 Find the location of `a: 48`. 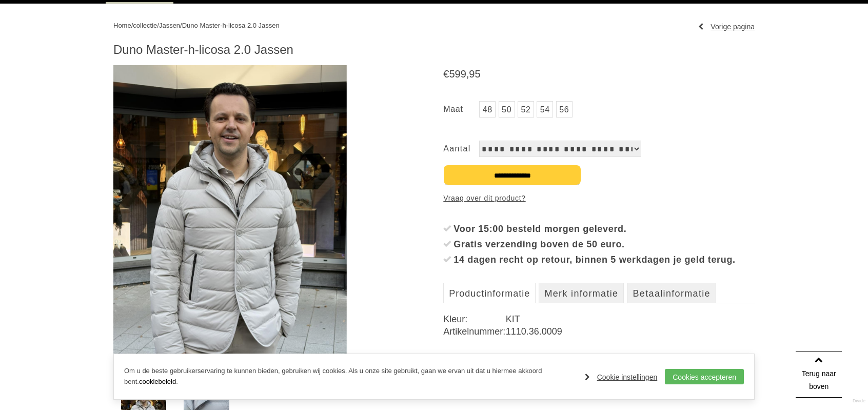

a: 48 is located at coordinates (487, 109).